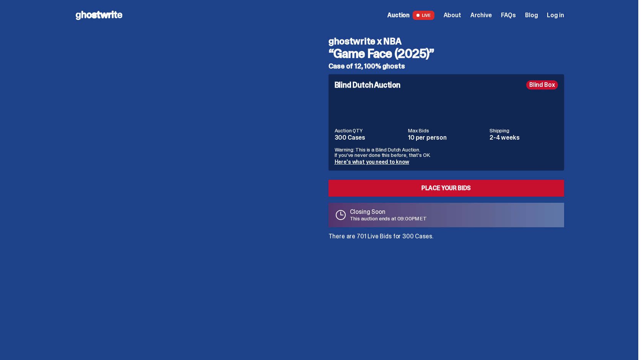 The image size is (644, 360). What do you see at coordinates (446, 53) in the screenshot?
I see `h3: “Game Face (2025)”` at bounding box center [446, 53].